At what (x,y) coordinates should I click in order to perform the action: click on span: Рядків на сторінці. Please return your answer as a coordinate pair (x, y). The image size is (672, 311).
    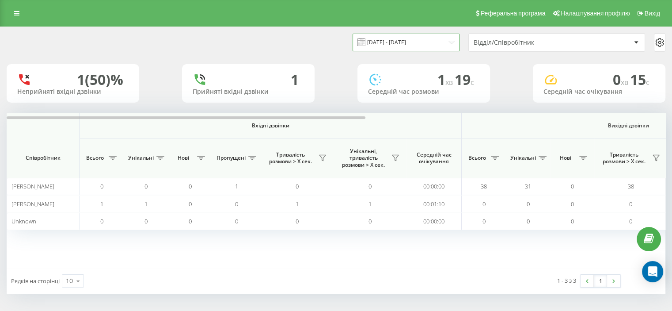
    Looking at the image, I should click on (35, 281).